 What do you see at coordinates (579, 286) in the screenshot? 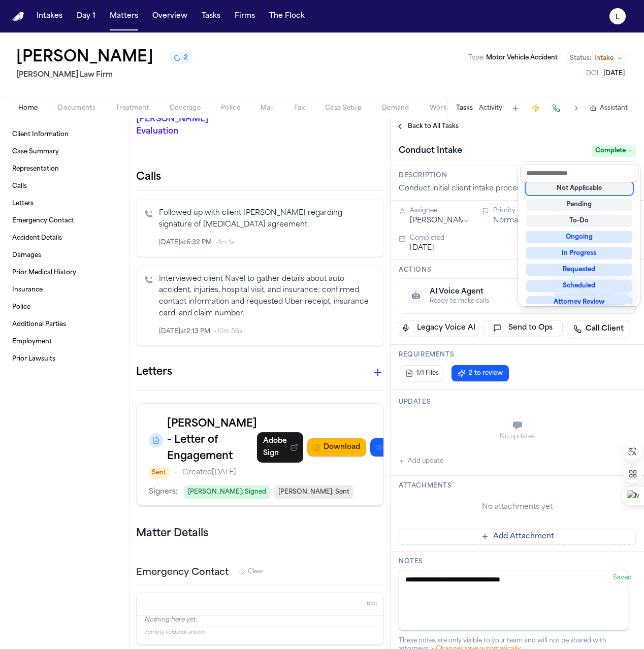
I see `div: Scheduled` at bounding box center [579, 286].